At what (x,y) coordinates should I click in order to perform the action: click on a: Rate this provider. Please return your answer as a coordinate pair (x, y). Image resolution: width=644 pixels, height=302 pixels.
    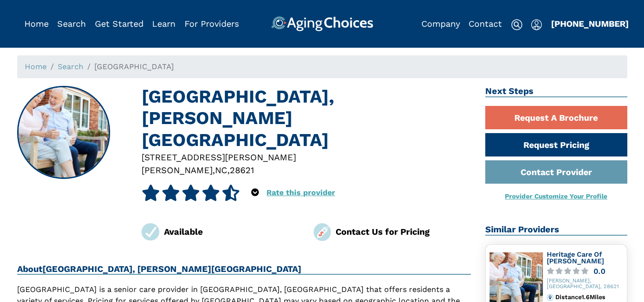
    Looking at the image, I should click on (301, 193).